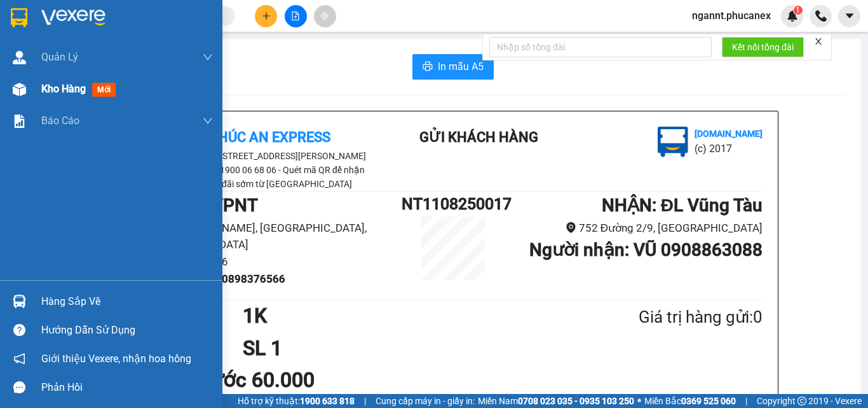 Image resolution: width=868 pixels, height=408 pixels. I want to click on strong: 0369 525 060, so click(708, 401).